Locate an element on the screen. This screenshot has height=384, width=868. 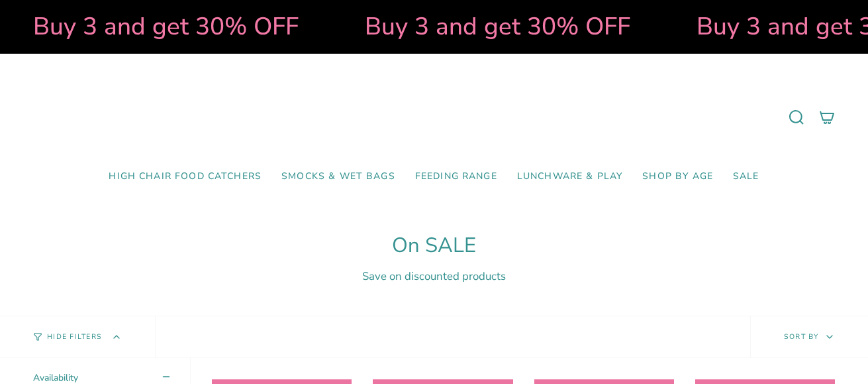
a: Lunchware & Play is located at coordinates (569, 176).